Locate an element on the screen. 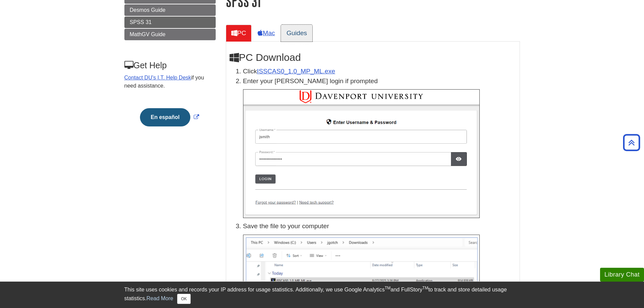  span: SPSS 31 is located at coordinates (141, 22).